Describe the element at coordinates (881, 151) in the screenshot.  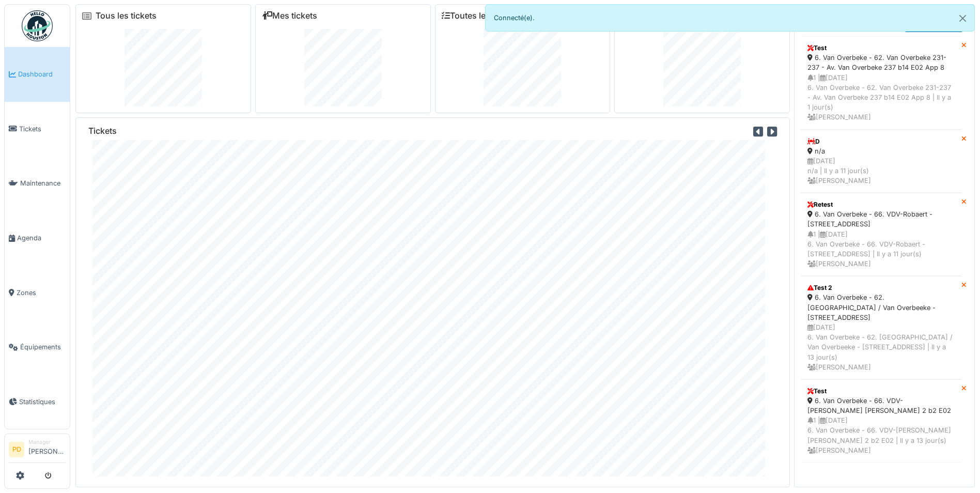
I see `div: n/a` at that location.